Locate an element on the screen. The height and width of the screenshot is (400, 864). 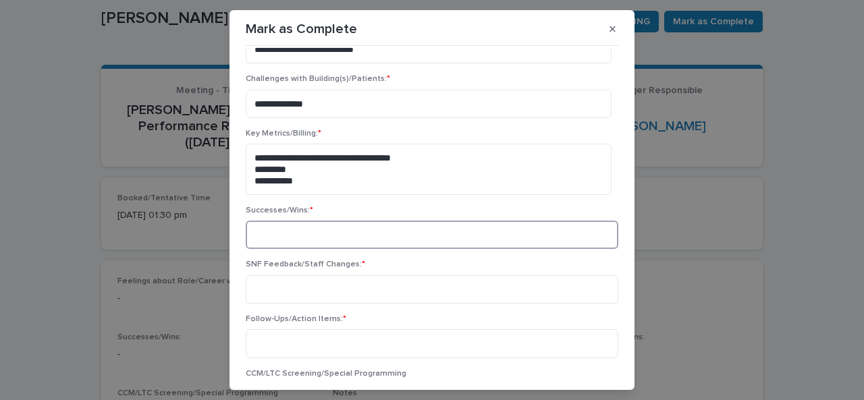
span: Challenges with Building(s)/Patients: is located at coordinates (318, 79).